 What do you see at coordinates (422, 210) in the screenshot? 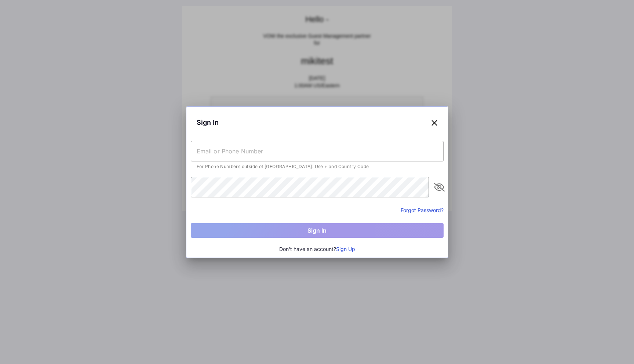
I see `button: Forgot Password?` at bounding box center [422, 210].